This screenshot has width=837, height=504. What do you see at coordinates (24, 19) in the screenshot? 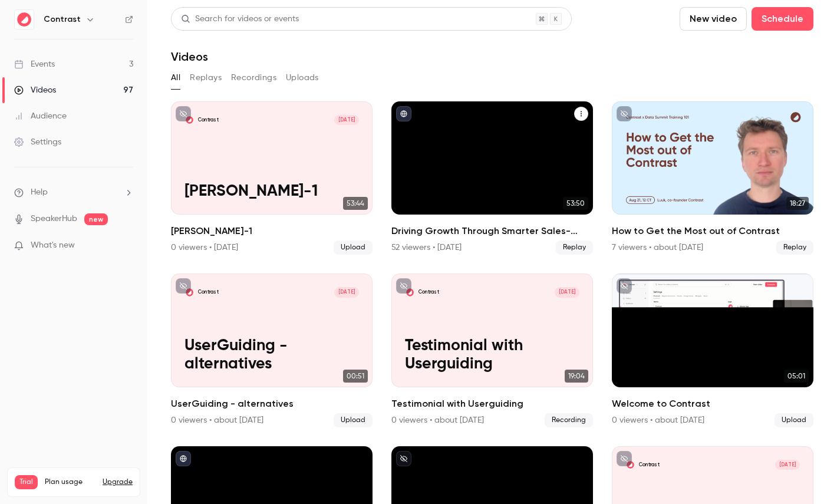
I see `img: Contrast` at bounding box center [24, 19].